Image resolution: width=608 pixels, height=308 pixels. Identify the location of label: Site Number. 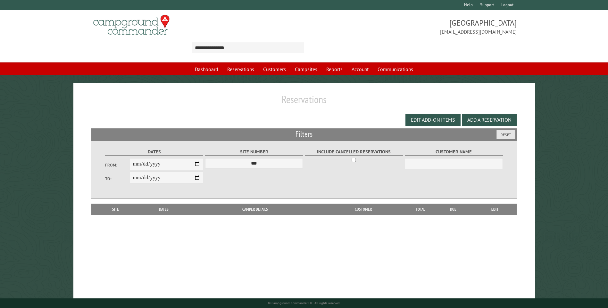
(254, 152).